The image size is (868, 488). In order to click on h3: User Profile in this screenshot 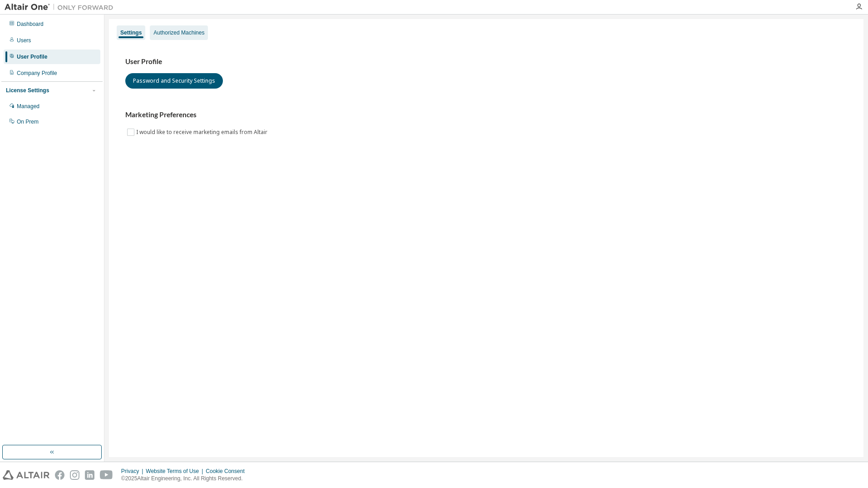, I will do `click(486, 62)`.